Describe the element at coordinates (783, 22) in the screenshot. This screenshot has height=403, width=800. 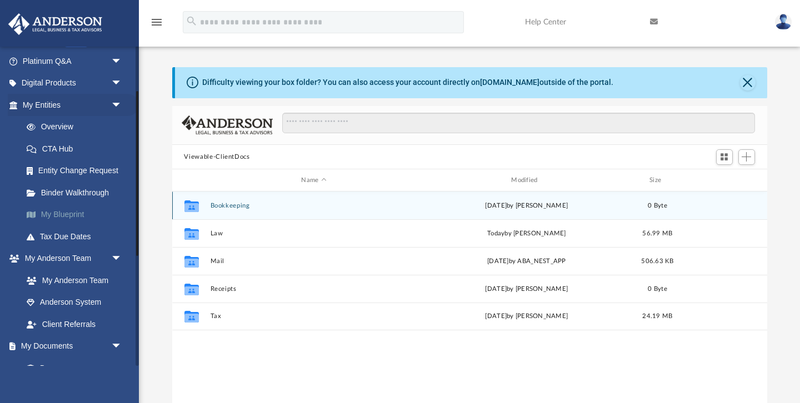
I see `img: User Pic` at that location.